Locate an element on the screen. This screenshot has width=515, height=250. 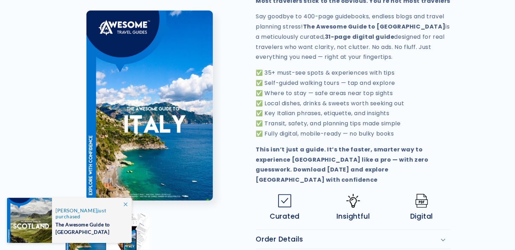
strong: 31-page digital guide is located at coordinates (360, 37).